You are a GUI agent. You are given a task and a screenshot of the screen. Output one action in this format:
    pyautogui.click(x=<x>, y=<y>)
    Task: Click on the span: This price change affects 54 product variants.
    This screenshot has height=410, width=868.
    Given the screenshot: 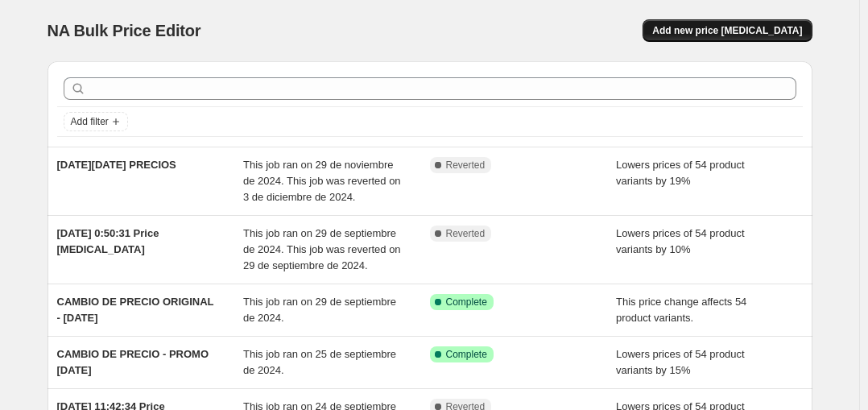 What is the action you would take?
    pyautogui.click(x=681, y=309)
    